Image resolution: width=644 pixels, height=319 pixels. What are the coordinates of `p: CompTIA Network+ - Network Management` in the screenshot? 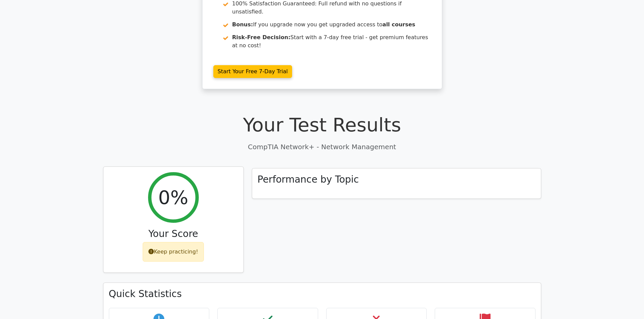 It's located at (322, 147).